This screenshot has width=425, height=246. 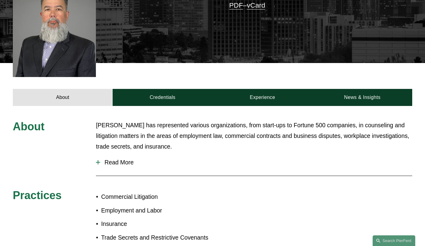 I want to click on p: Commercial Litigation, so click(x=157, y=197).